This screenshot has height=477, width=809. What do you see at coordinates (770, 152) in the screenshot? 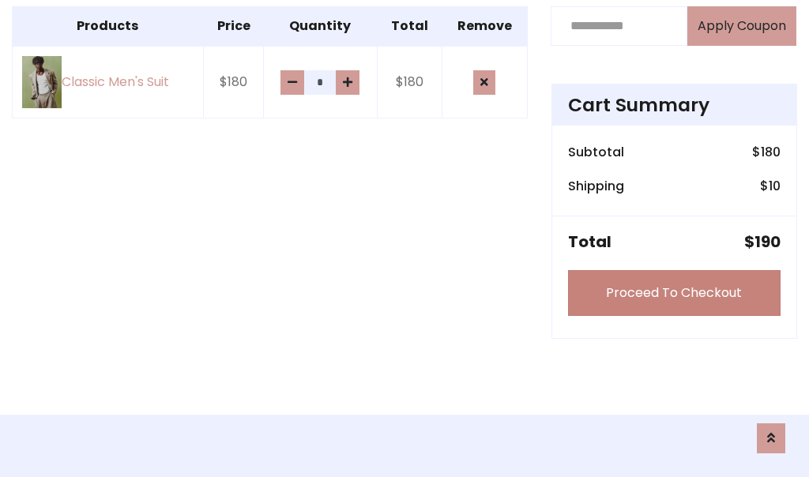
I see `span: 180` at bounding box center [770, 152].